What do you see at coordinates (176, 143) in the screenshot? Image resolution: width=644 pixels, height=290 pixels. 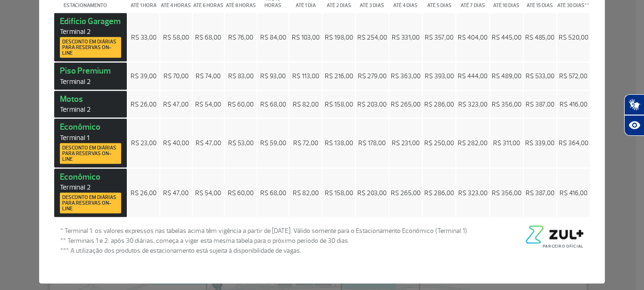 I see `span: R$ 40,00` at bounding box center [176, 143].